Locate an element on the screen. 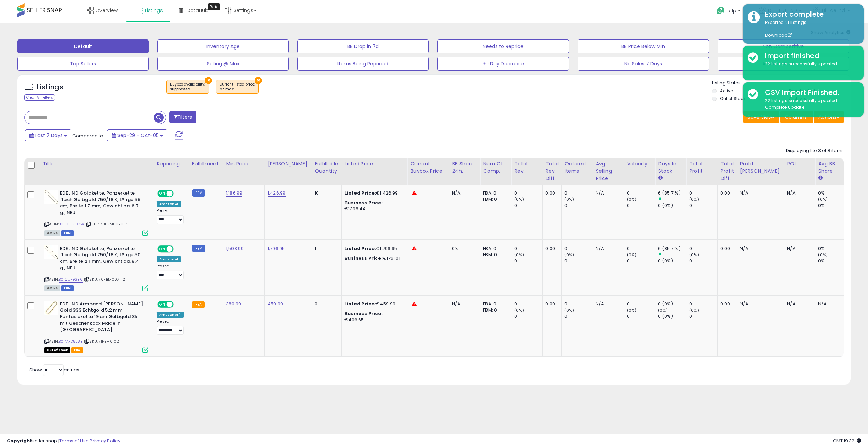  div: Velocity is located at coordinates (639, 164).